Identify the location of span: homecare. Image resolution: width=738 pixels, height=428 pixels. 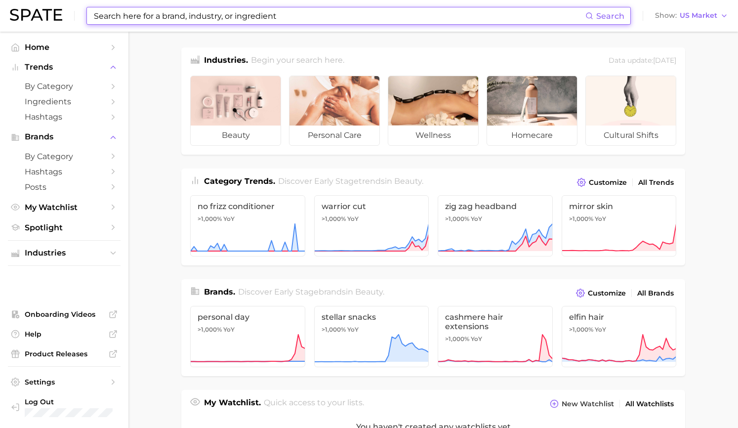
(532, 135).